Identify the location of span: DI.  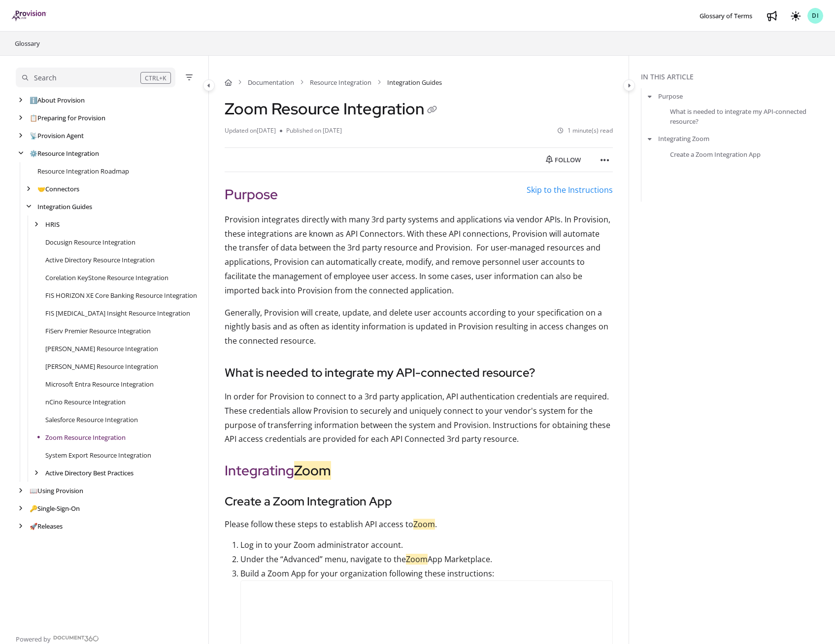
(816, 16).